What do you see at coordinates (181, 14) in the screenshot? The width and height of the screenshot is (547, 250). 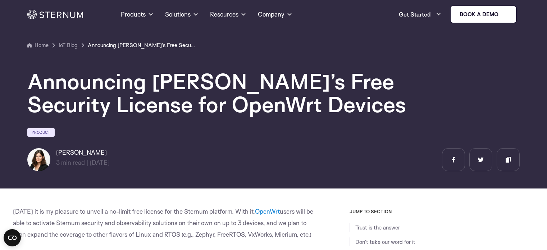 I see `a: Solutions` at bounding box center [181, 14].